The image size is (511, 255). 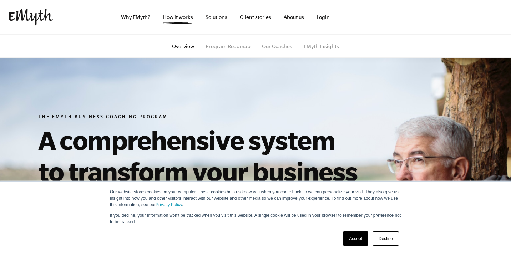 I want to click on img: EMyth, so click(x=31, y=17).